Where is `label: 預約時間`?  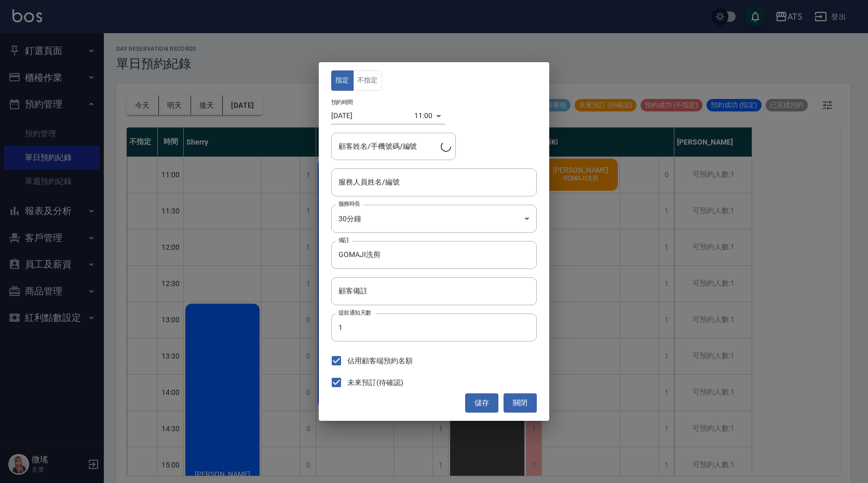
label: 預約時間 is located at coordinates (342, 102).